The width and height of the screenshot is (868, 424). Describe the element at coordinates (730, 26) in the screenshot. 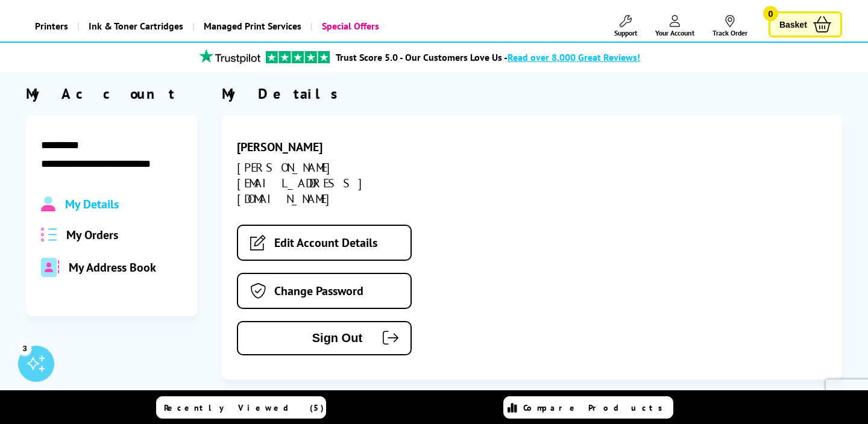

I see `a: Track Order` at that location.